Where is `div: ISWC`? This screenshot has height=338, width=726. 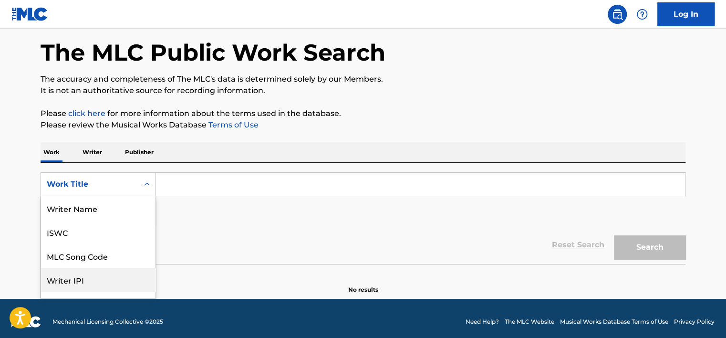
div: ISWC is located at coordinates (98, 232).